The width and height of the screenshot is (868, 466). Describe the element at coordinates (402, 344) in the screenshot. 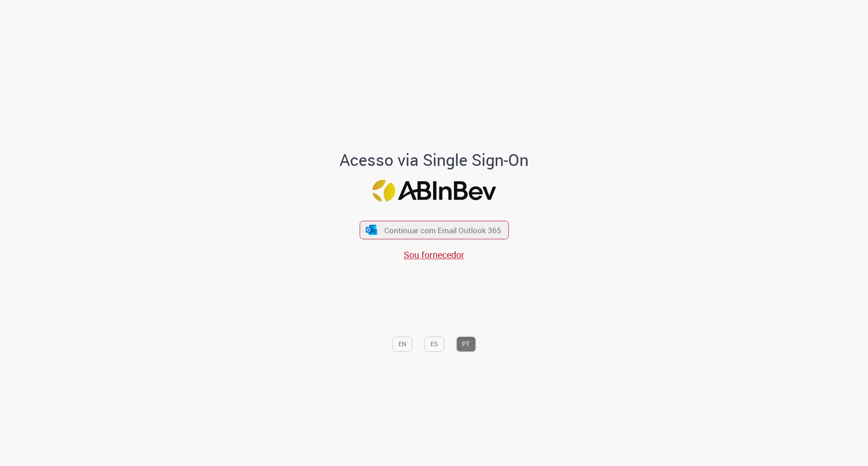

I see `button: EN` at that location.